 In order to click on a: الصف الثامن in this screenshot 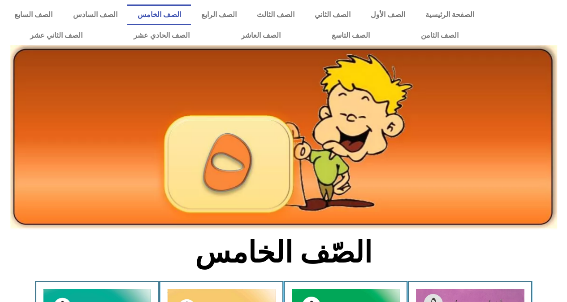, I will do `click(440, 35)`.